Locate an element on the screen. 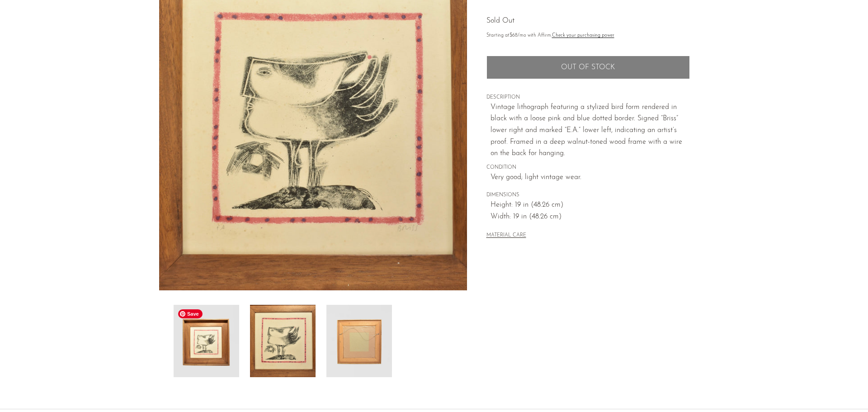 The height and width of the screenshot is (412, 868). span: $68 is located at coordinates (514, 36).